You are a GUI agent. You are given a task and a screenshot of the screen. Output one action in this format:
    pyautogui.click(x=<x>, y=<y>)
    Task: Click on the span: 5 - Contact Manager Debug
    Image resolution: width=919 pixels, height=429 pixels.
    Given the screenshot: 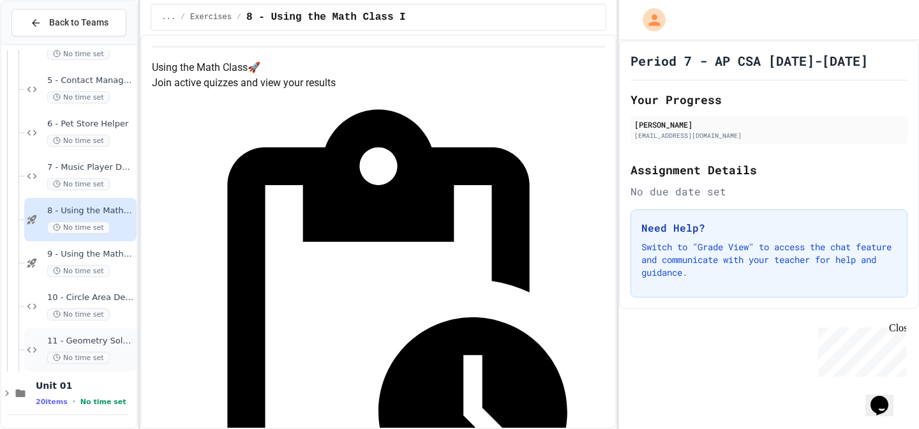 What is the action you would take?
    pyautogui.click(x=91, y=80)
    